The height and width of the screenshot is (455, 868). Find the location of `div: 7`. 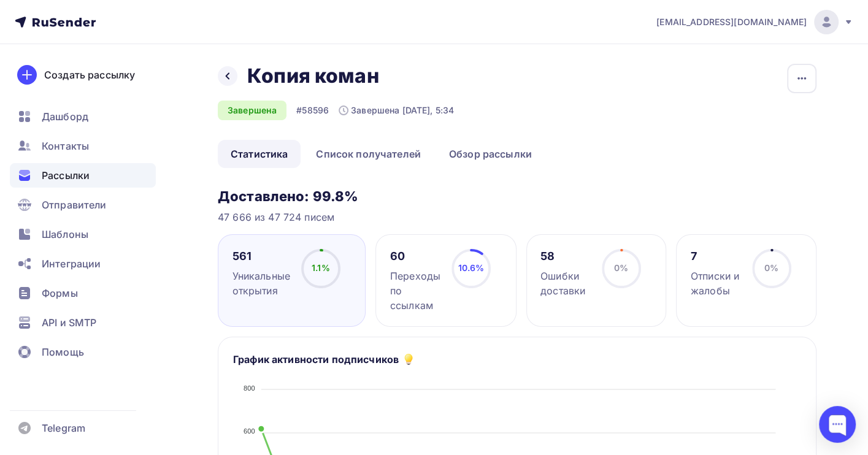

div: 7 is located at coordinates (716, 256).